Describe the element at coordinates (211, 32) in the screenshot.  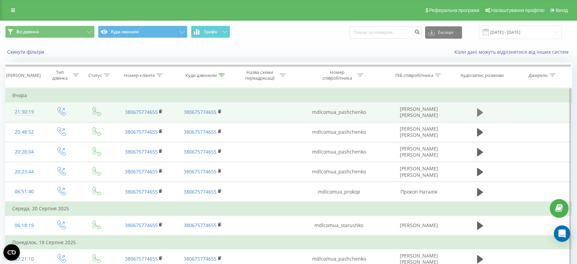
I see `span: Графік` at that location.